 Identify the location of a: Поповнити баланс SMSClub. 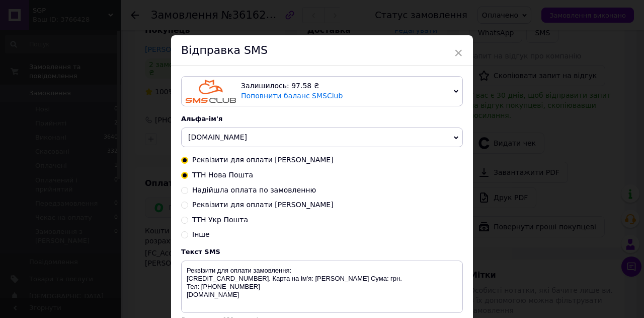
(292, 96).